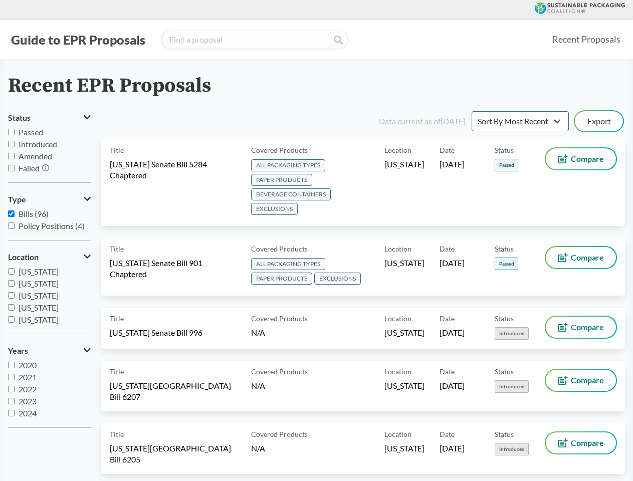  I want to click on span: Years, so click(18, 351).